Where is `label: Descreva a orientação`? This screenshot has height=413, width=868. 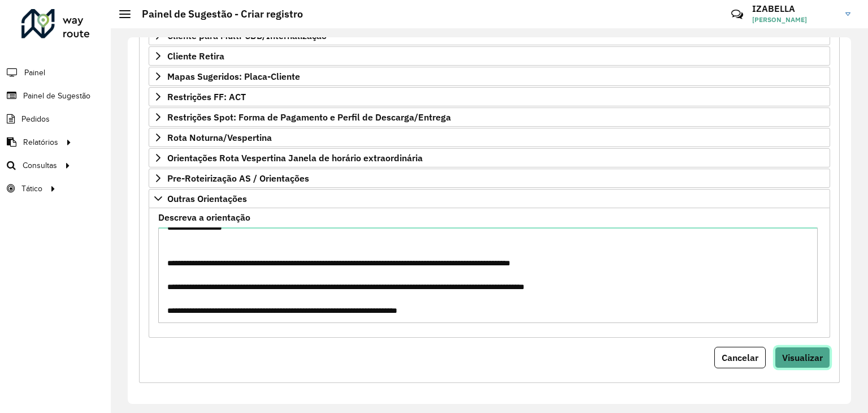
label: Descreva a orientação is located at coordinates (204, 217).